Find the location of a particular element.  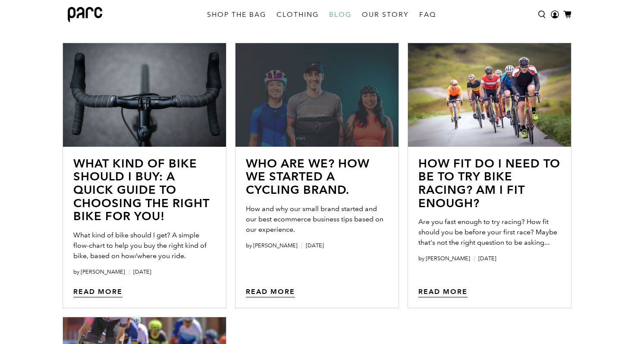

p: How and why our small brand started and our best ecommerce business tips based on our experience. is located at coordinates (317, 219).